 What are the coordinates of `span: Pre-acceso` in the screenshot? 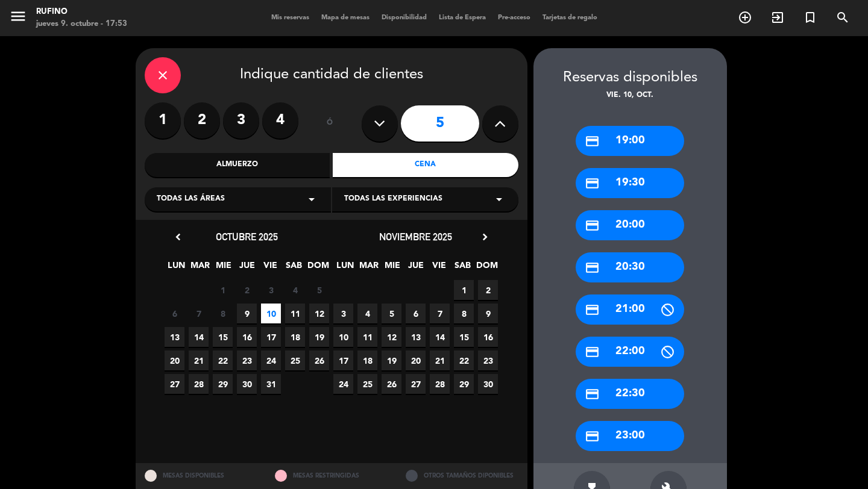 It's located at (515, 18).